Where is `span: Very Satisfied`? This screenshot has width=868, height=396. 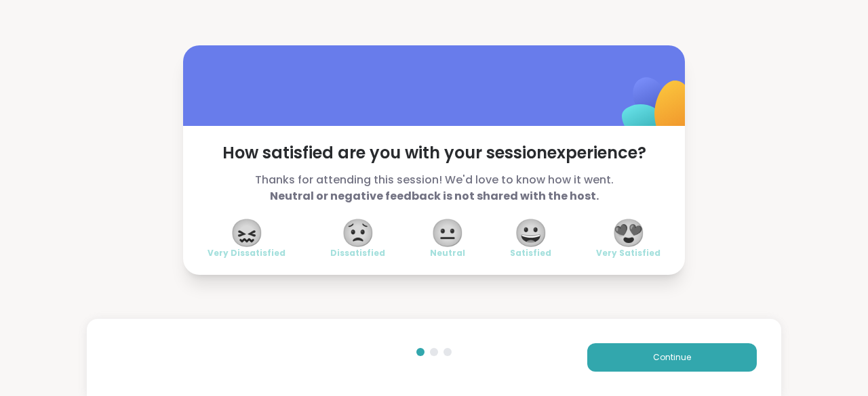 span: Very Satisfied is located at coordinates (628, 253).